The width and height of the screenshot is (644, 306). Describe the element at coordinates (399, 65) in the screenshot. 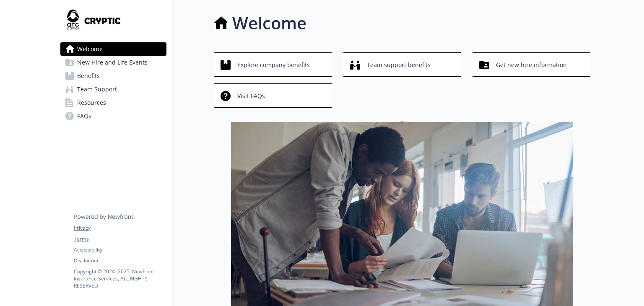

I see `span: Team support benefits` at that location.